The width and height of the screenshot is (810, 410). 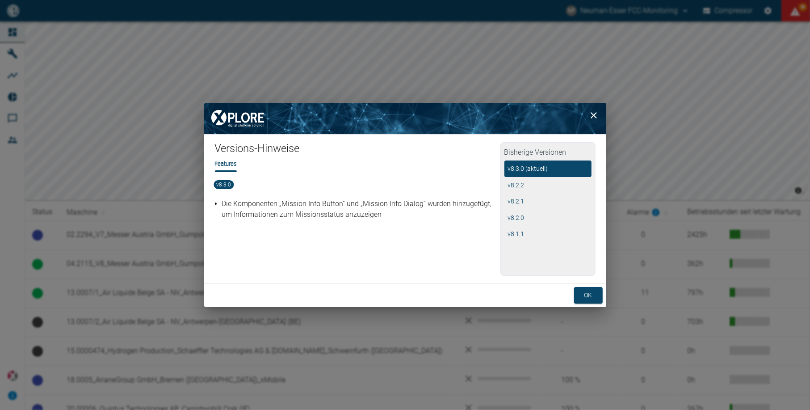 I want to click on h2: Bisherige Versionen, so click(x=548, y=153).